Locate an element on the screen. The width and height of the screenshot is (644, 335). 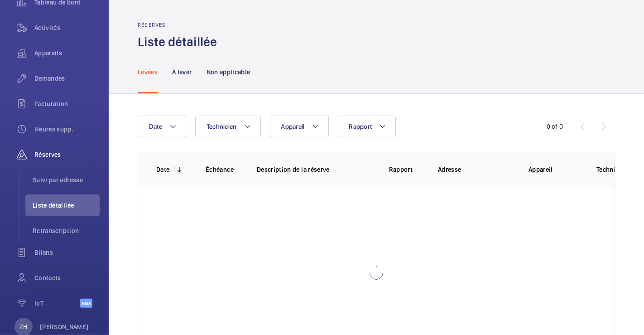
p: Non applicable is located at coordinates (228, 72).